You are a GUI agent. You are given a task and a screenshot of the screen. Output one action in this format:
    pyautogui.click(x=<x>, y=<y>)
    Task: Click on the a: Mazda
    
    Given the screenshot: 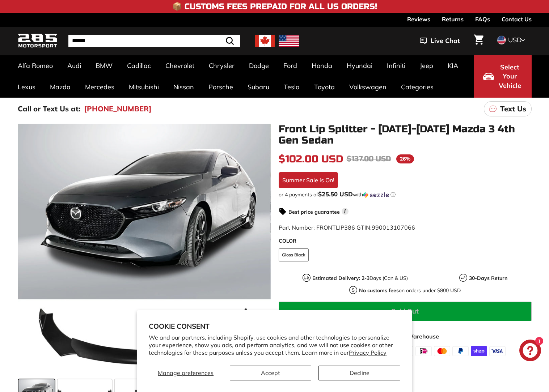 What is the action you would take?
    pyautogui.click(x=60, y=87)
    